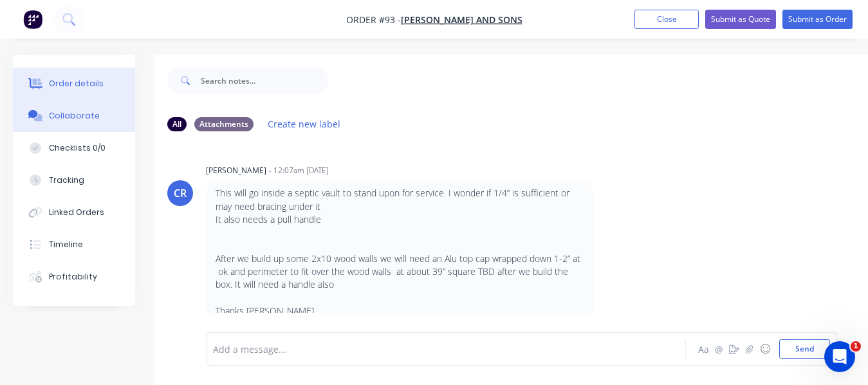 The height and width of the screenshot is (385, 868). What do you see at coordinates (65, 245) in the screenshot?
I see `div: Timeline` at bounding box center [65, 245].